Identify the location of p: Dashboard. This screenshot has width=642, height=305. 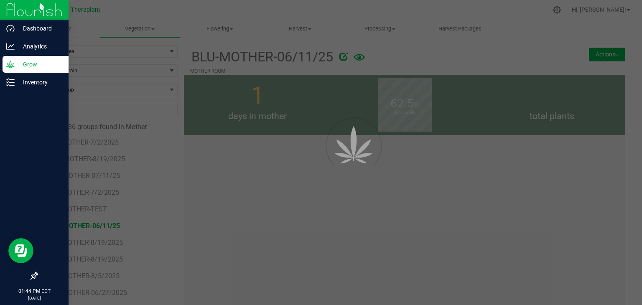
(40, 28).